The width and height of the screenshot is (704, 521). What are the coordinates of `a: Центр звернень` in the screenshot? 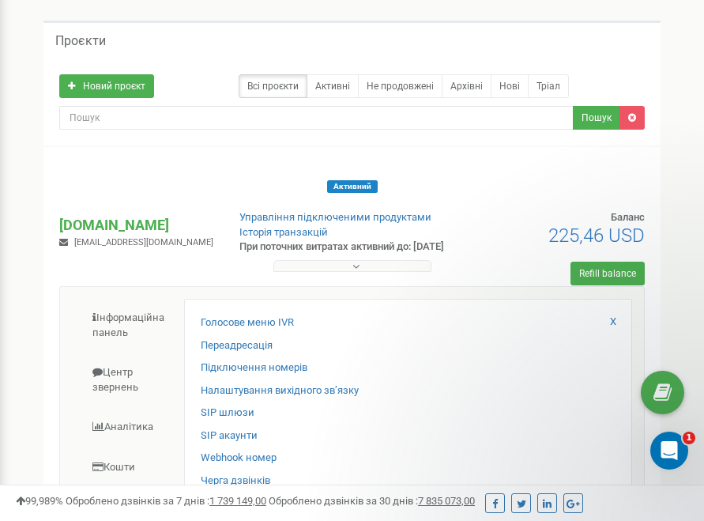 It's located at (128, 379).